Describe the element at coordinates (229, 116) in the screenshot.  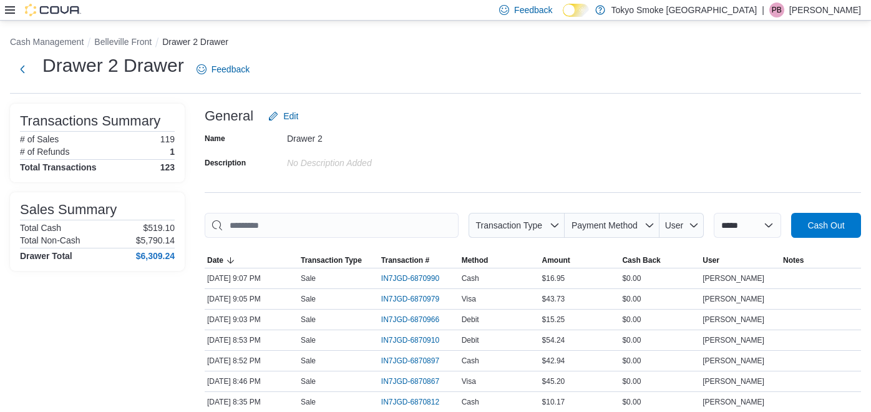
I see `h3: General` at that location.